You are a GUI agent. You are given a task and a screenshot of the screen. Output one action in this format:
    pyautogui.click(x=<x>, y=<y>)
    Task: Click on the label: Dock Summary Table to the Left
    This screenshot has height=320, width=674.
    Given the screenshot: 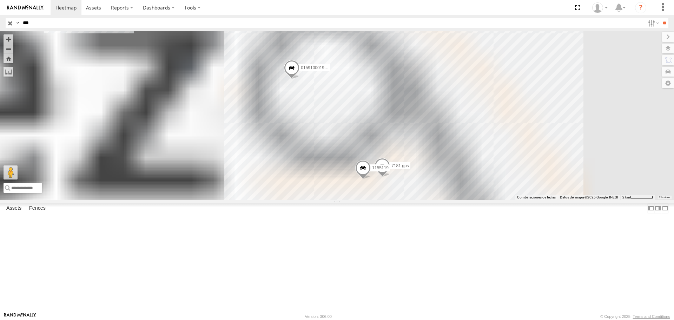 What is the action you would take?
    pyautogui.click(x=651, y=208)
    